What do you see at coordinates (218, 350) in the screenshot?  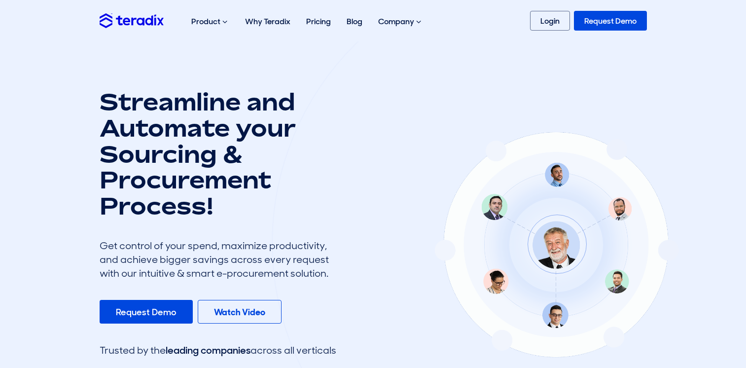 I see `div: Trusted by the across all verticals` at bounding box center [218, 350].